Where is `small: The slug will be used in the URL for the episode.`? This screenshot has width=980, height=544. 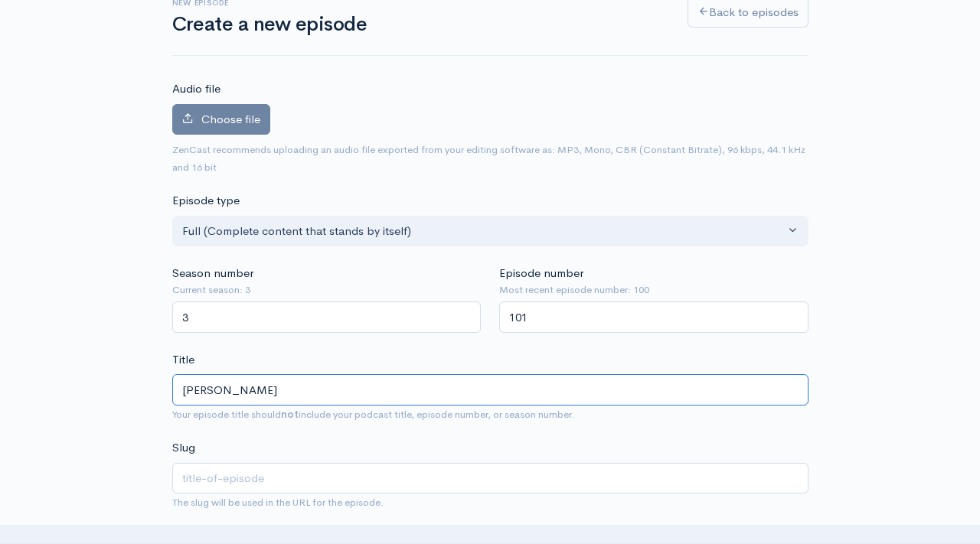 small: The slug will be used in the URL for the episode. is located at coordinates (278, 501).